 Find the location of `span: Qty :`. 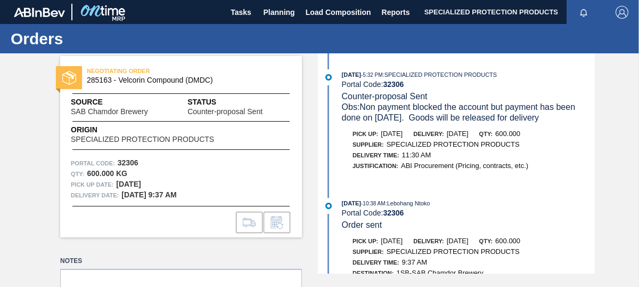

span: Qty : is located at coordinates (77, 174).